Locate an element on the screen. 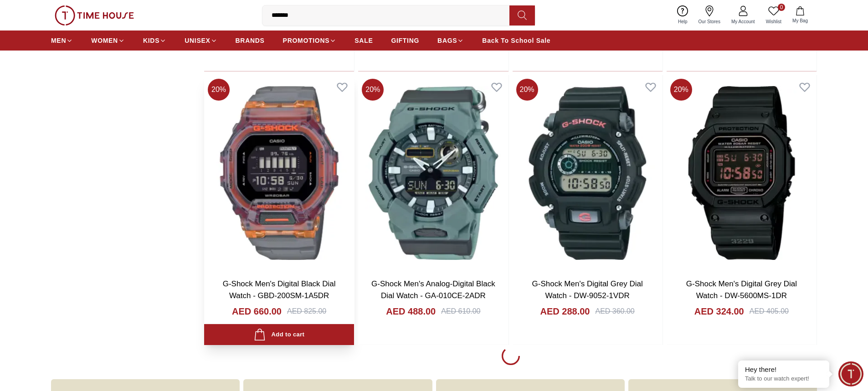  span: Help is located at coordinates (682, 22).